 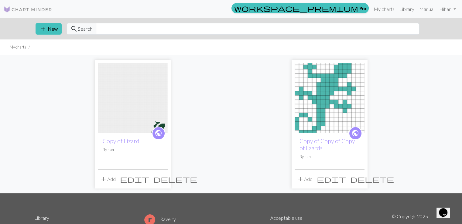 I want to click on a: Copy of Copy of Copy of lizards, so click(x=327, y=145).